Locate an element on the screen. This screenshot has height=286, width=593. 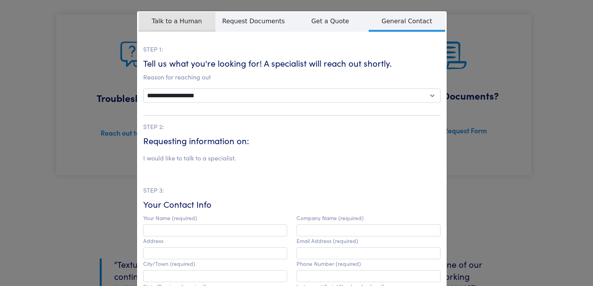
p: Reason for reaching out is located at coordinates (292, 77).